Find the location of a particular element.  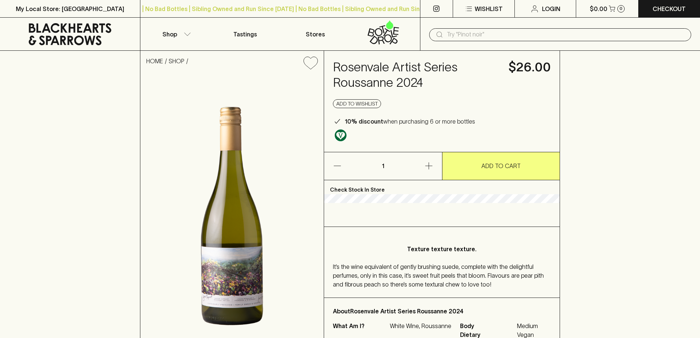

p: Shop is located at coordinates (170, 34).